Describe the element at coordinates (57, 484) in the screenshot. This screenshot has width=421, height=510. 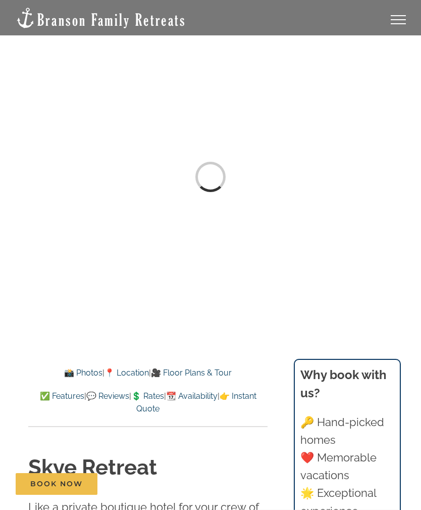
I see `span: Book Now` at that location.